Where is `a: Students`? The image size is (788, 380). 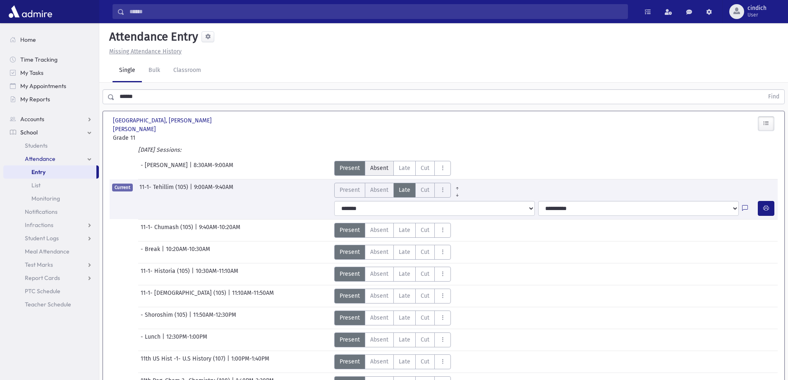
a: Students is located at coordinates (51, 146).